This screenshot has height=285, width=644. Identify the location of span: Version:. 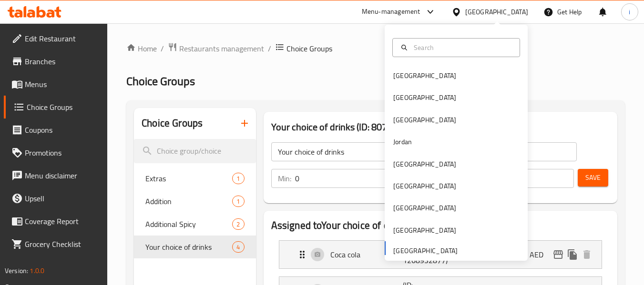
(16, 271).